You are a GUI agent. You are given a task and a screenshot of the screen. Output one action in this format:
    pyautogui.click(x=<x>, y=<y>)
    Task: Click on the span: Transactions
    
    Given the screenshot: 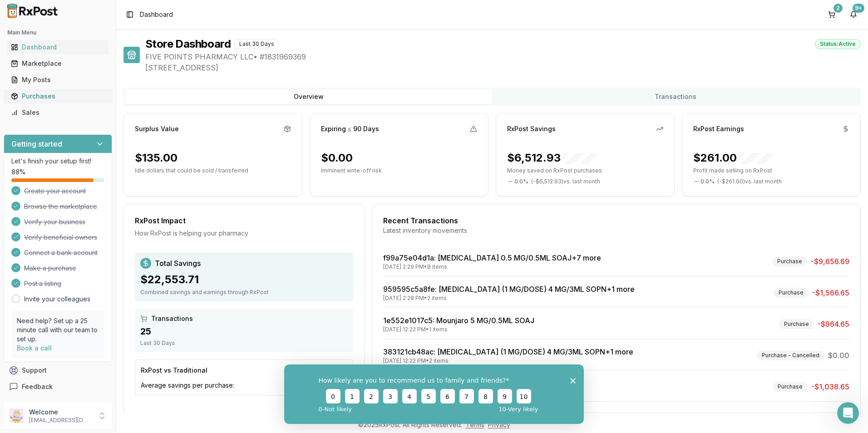 What is the action you would take?
    pyautogui.click(x=172, y=319)
    